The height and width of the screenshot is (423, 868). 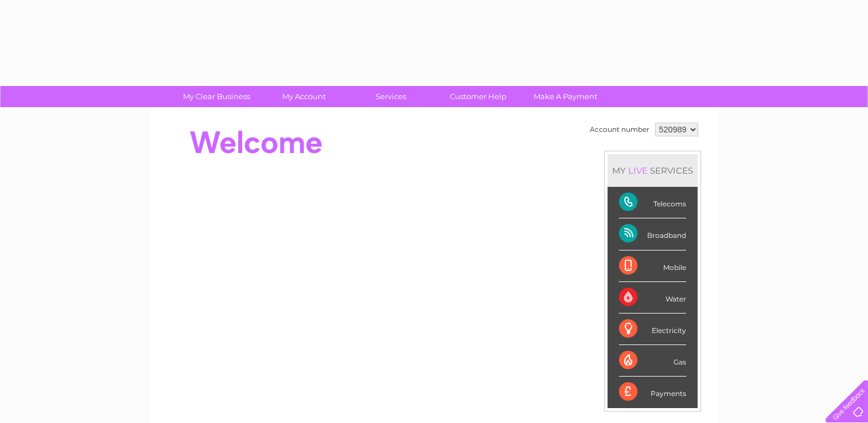 What do you see at coordinates (216, 97) in the screenshot?
I see `a: My Clear Business` at bounding box center [216, 97].